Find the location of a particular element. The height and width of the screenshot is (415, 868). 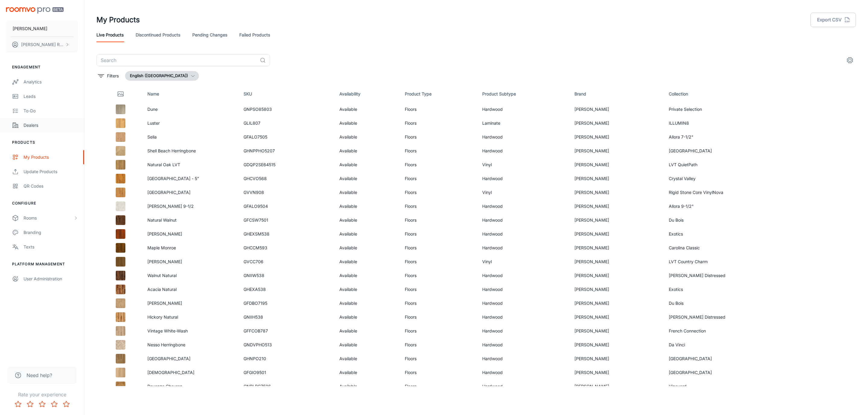

td: GHEXSM538 is located at coordinates (287, 234).